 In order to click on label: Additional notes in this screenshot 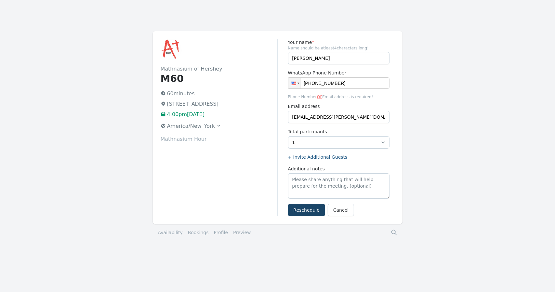, I will do `click(339, 169)`.